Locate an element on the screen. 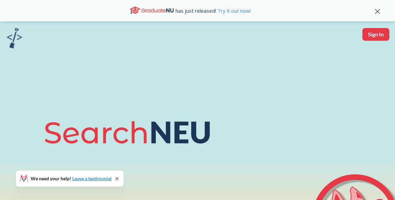 This screenshot has width=395, height=200. a: sandbox logo is located at coordinates (14, 39).